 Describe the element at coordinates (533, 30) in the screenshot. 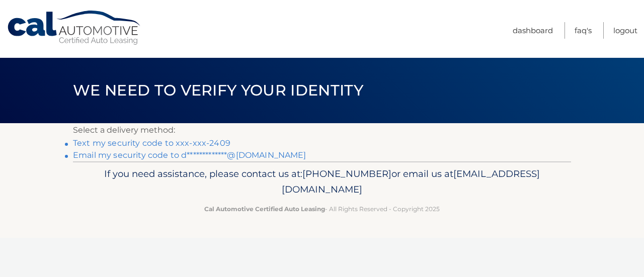

I see `a: Dashboard` at that location.